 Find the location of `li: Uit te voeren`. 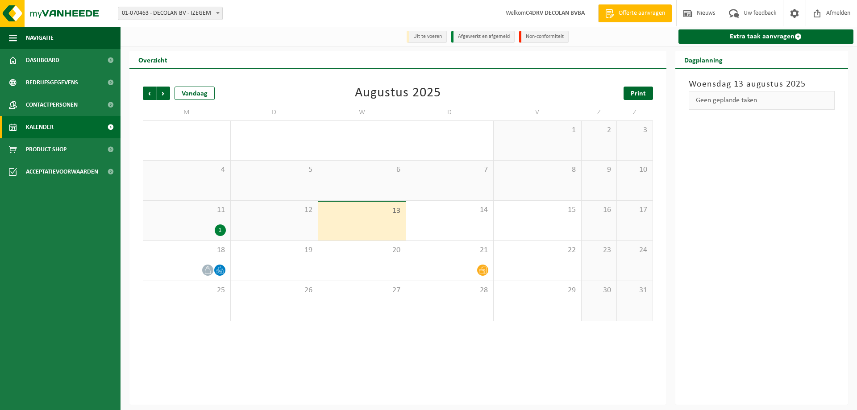

li: Uit te voeren is located at coordinates (427, 37).